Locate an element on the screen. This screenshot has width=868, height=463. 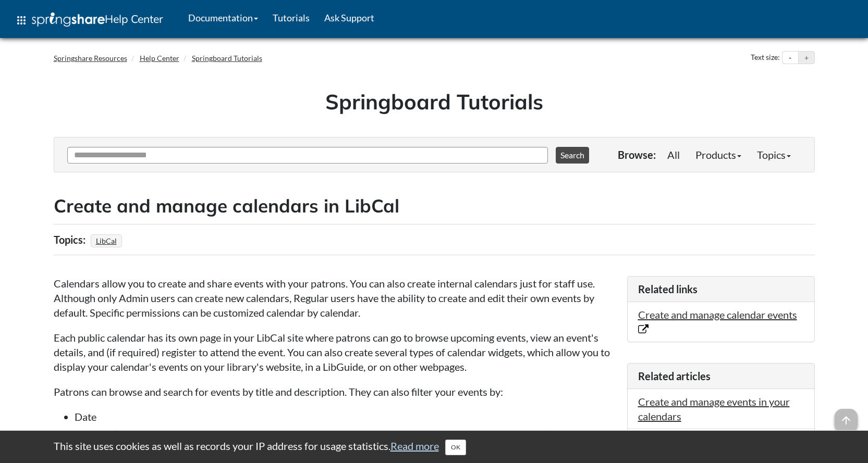
button: Search is located at coordinates (573, 155).